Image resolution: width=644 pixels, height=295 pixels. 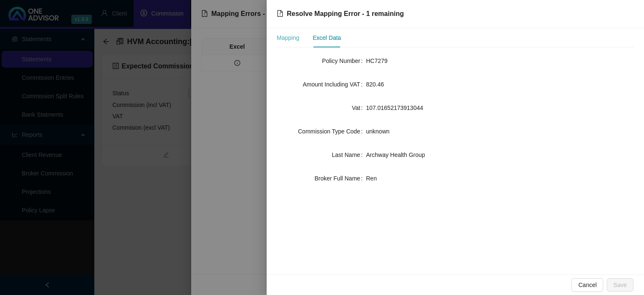 I want to click on span: Resolve Mapping Error - 1 remaining, so click(x=345, y=14).